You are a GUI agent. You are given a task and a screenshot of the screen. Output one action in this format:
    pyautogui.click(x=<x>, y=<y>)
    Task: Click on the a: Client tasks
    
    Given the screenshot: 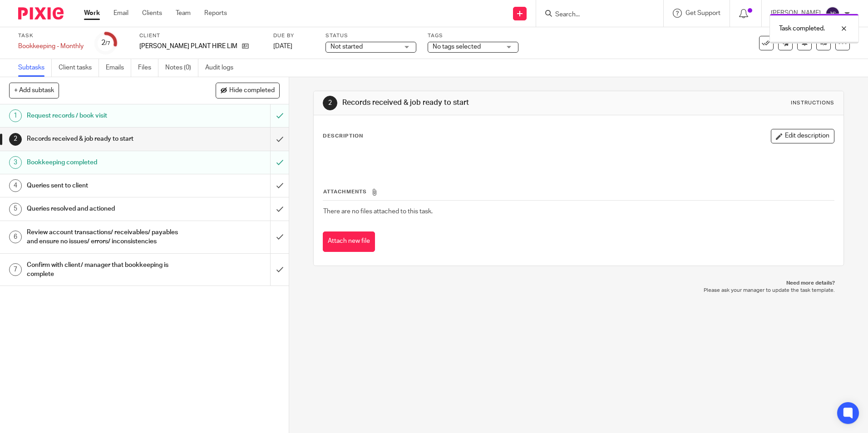 What is the action you would take?
    pyautogui.click(x=78, y=68)
    